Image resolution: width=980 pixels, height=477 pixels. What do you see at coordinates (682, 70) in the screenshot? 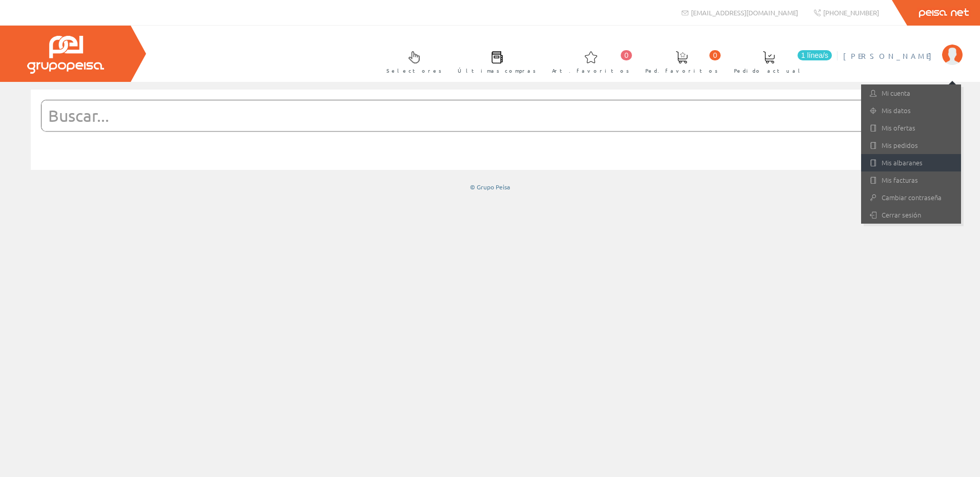
I see `span: Ped. favoritos` at bounding box center [682, 70].